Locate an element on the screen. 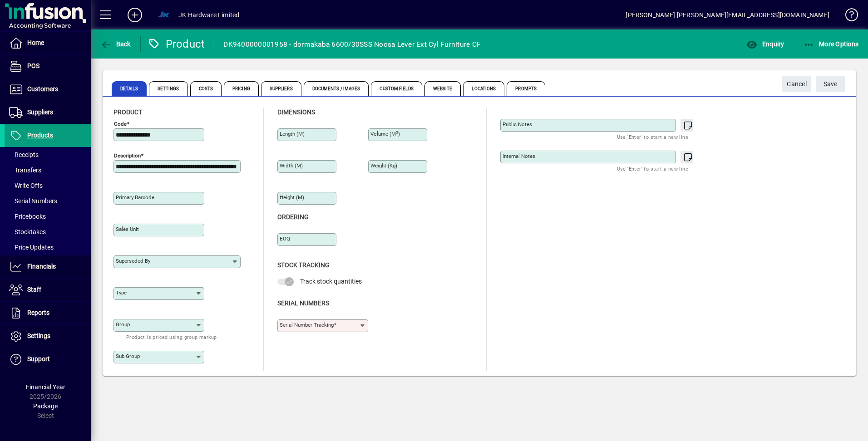 The width and height of the screenshot is (868, 441). mat-label: Weight (Kg) is located at coordinates (384, 165).